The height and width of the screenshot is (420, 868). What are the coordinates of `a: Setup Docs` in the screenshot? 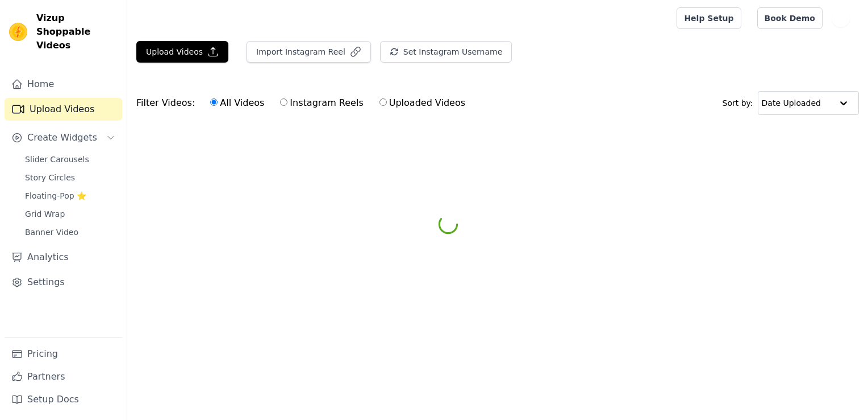 It's located at (63, 399).